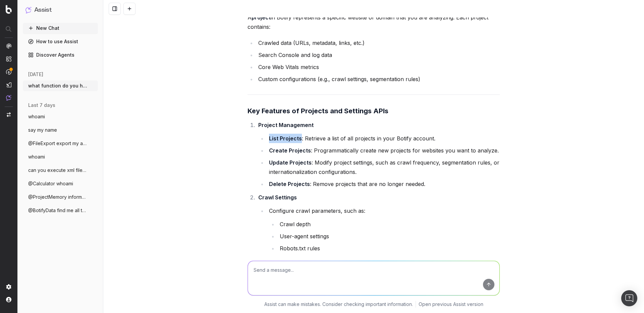  I want to click on span: @ProjectMemory information about project, so click(58, 197).